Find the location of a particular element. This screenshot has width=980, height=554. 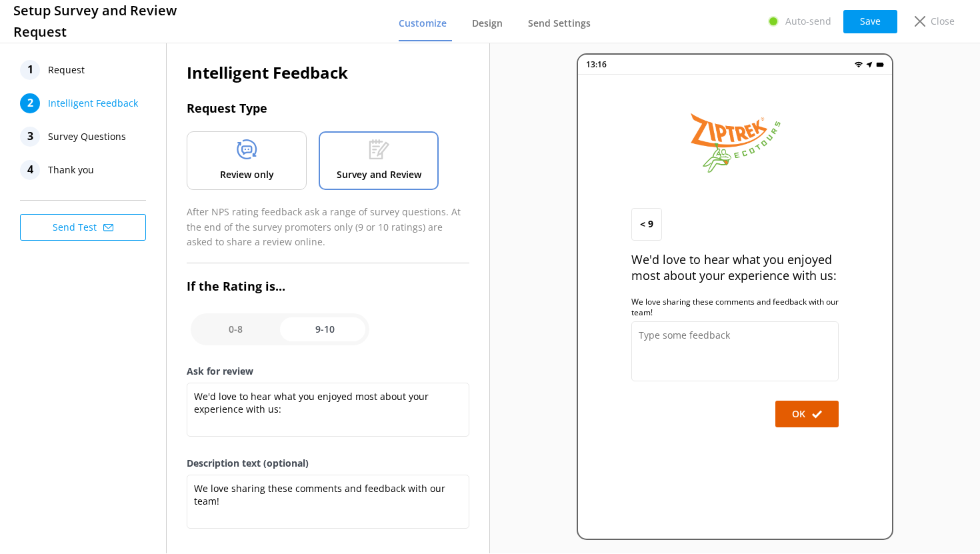

span: Customize is located at coordinates (423, 23).